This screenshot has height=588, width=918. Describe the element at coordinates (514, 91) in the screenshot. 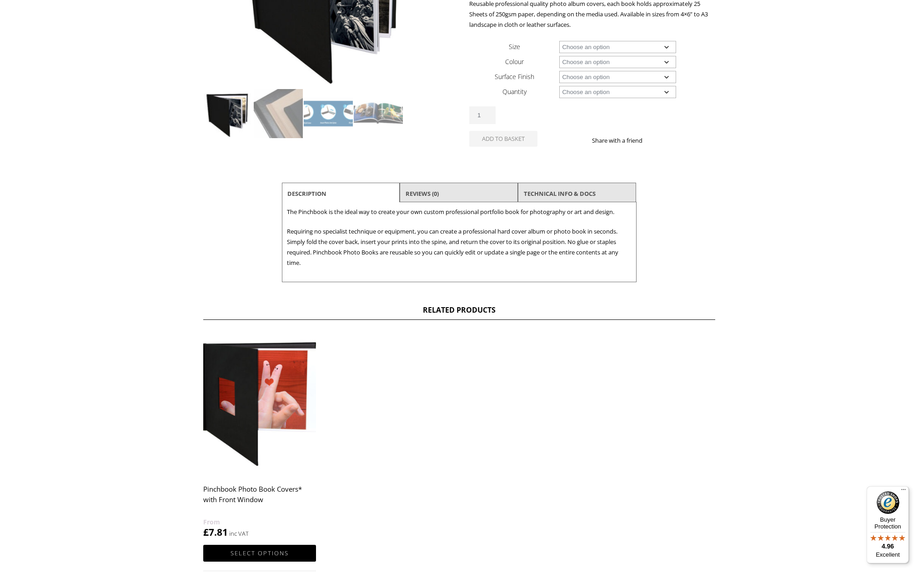

I see `label: Quantity` at that location.